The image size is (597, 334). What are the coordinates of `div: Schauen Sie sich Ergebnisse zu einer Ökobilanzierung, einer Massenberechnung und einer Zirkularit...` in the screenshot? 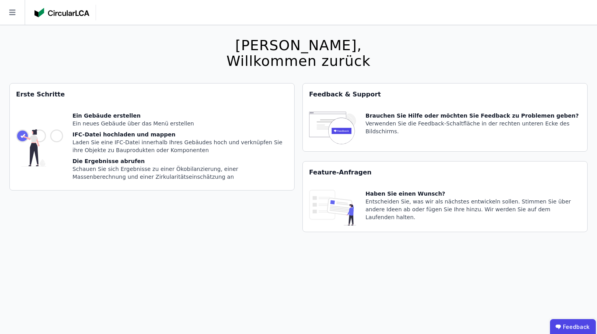 It's located at (180, 173).